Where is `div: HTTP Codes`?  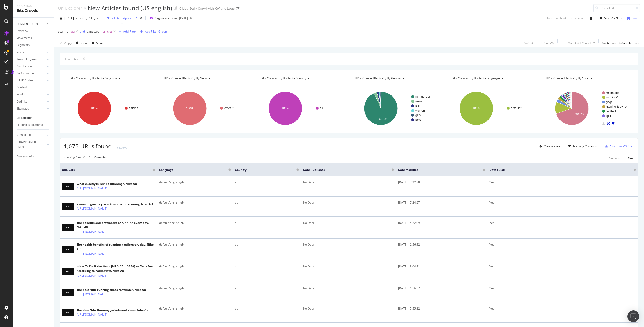 div: HTTP Codes is located at coordinates (25, 81).